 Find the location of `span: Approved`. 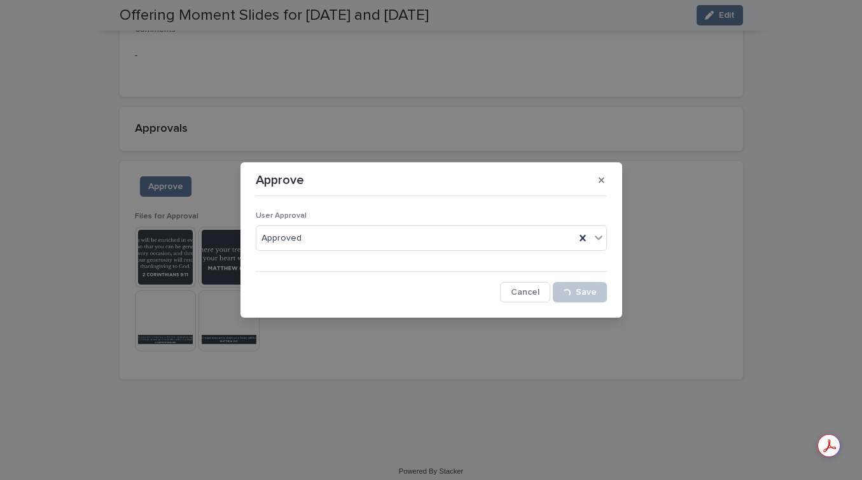

span: Approved is located at coordinates (281, 238).